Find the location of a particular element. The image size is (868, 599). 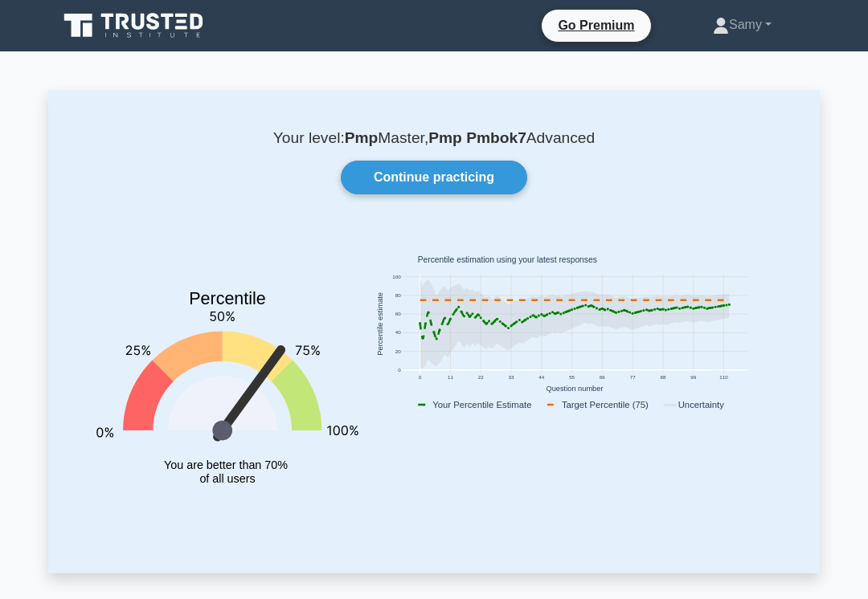

text: 44 is located at coordinates (541, 376).